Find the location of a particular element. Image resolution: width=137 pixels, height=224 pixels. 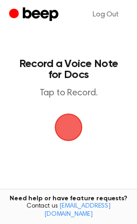

p: Tap to Record. is located at coordinates (68, 93).